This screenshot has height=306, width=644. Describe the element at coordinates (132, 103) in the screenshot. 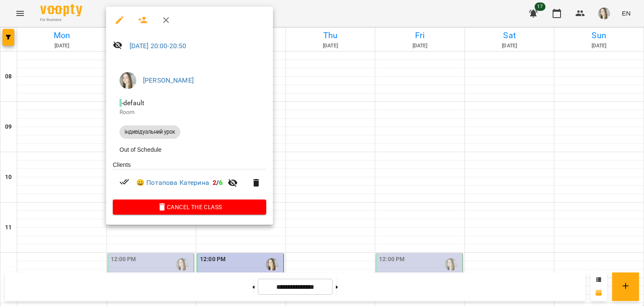

I see `span: - default` at that location.